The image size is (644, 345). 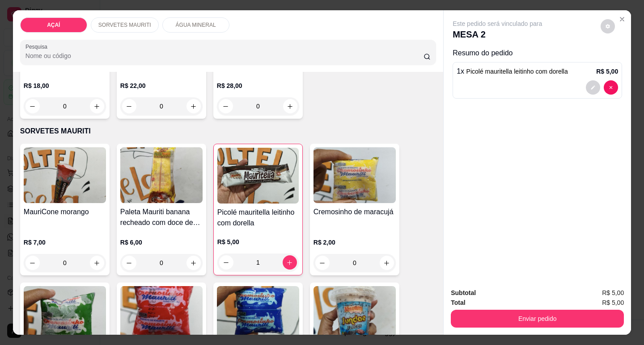 I want to click on h4: Picolé mauritella leitinho com dorella, so click(x=258, y=218).